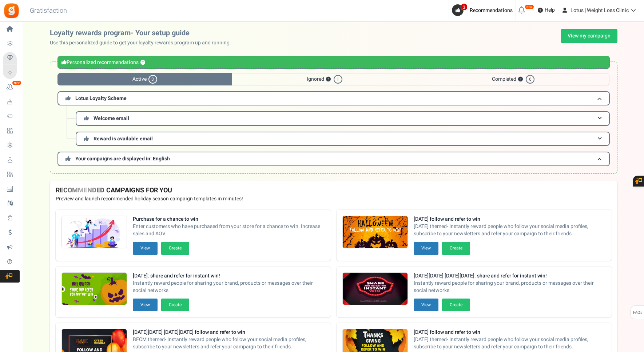  I want to click on h4: RECOMMENDED CAMPAIGNS FOR YOU, so click(334, 190).